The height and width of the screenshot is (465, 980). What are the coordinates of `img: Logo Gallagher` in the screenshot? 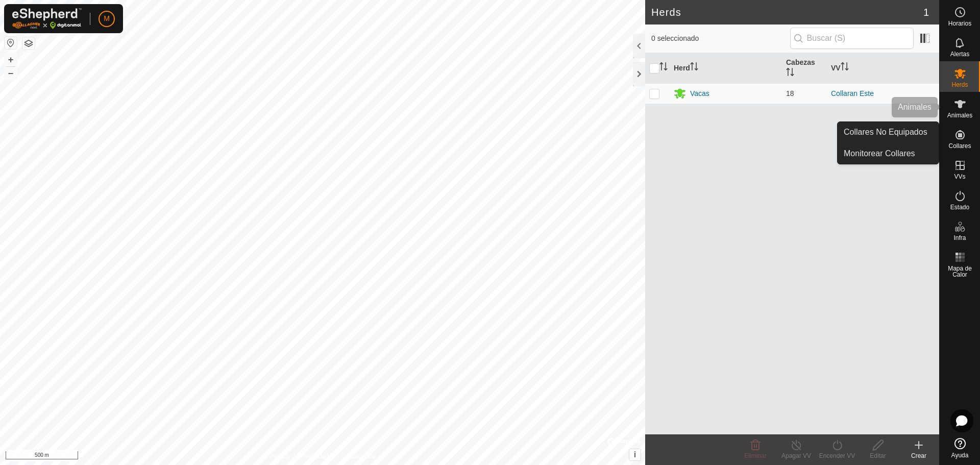 It's located at (47, 18).